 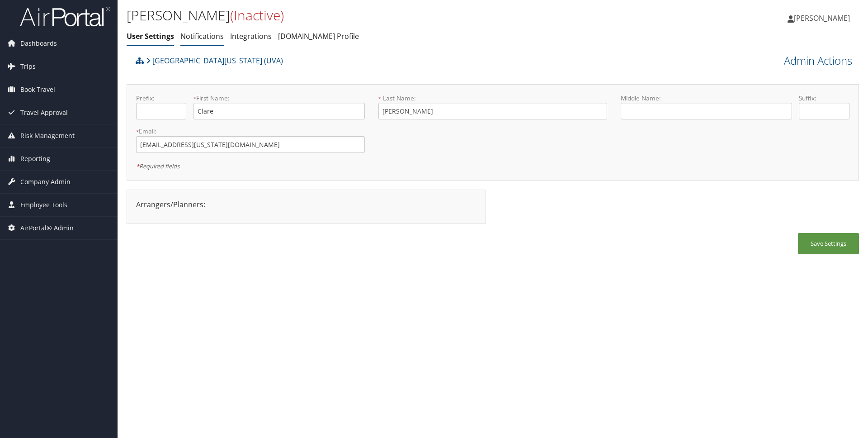 I want to click on div: Arrangers/Planners:, so click(x=306, y=205).